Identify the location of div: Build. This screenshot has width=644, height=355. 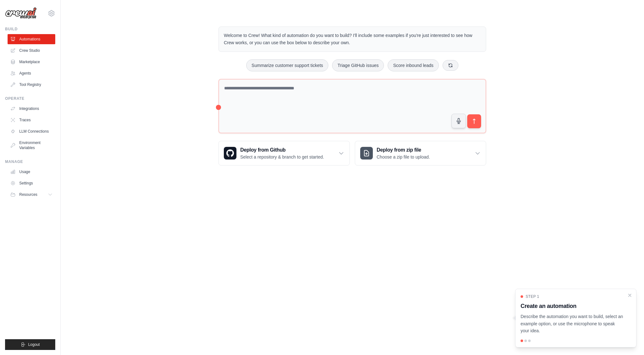
(30, 29).